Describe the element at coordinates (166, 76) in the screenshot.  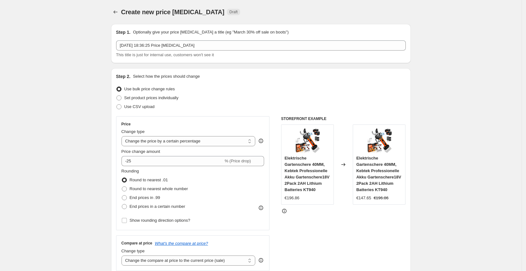
I see `p: Select how the prices should change` at that location.